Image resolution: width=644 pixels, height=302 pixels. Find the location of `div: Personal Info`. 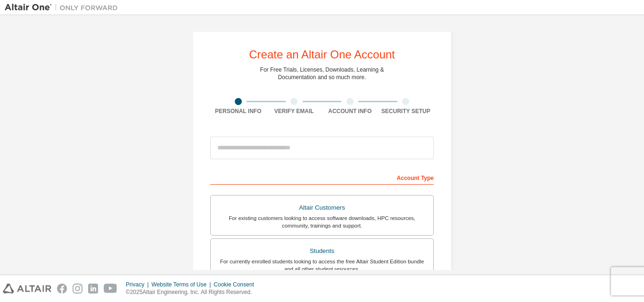

div: Personal Info is located at coordinates (238, 111).